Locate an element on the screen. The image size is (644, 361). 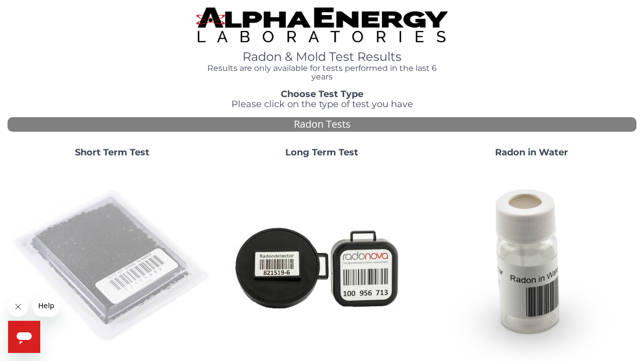
span: Help is located at coordinates (14, 11).